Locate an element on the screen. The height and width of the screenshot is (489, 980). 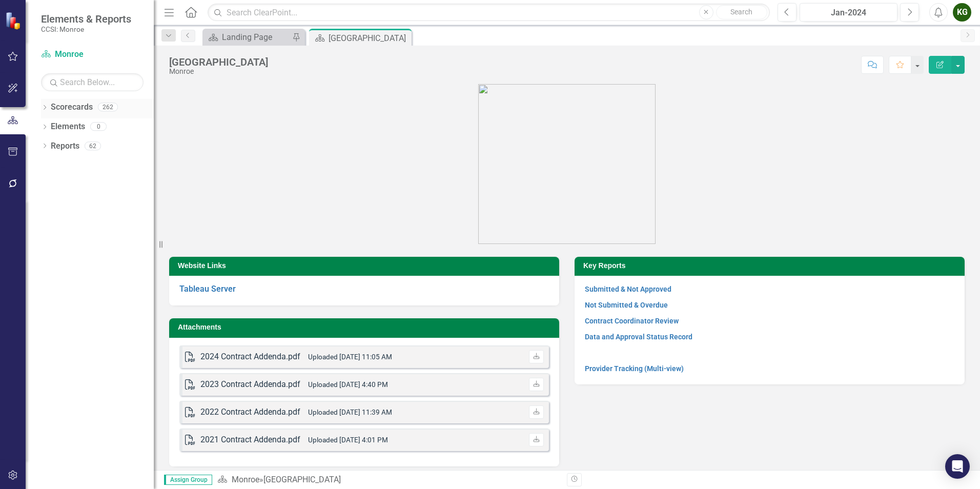
input: Search Below... is located at coordinates (93, 82).